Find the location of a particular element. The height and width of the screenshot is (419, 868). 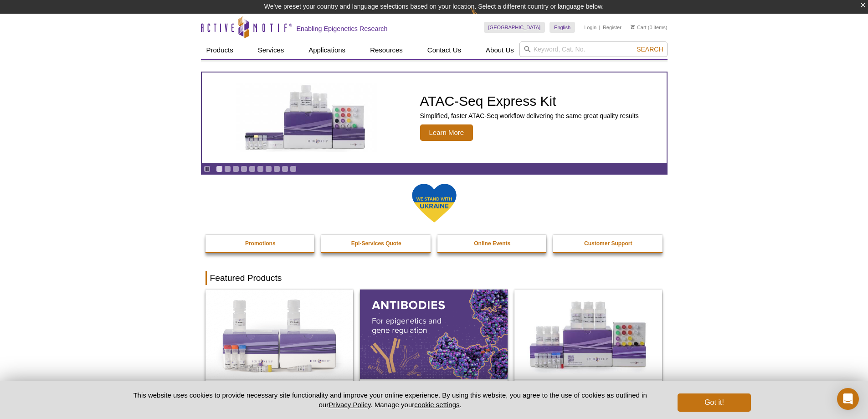

img: All Antibodies is located at coordinates (434, 334).